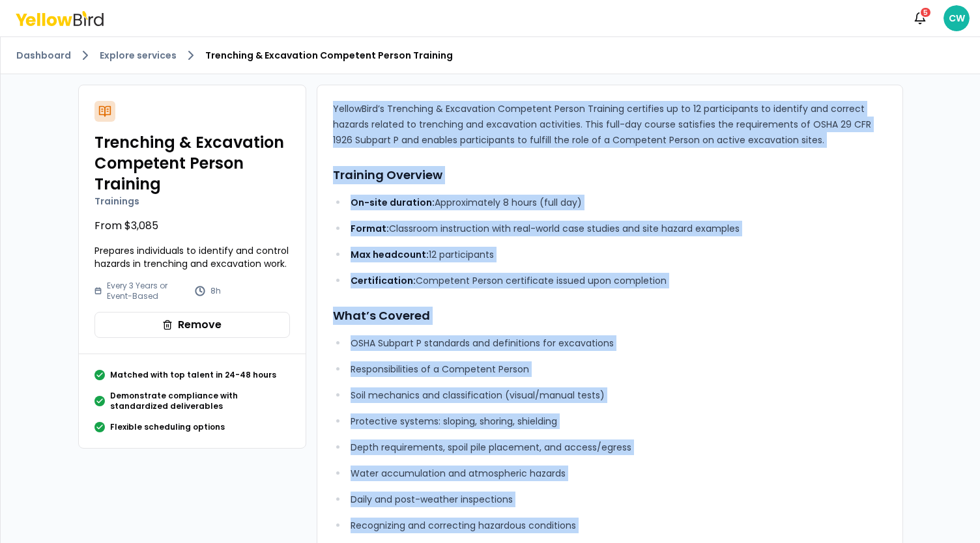  What do you see at coordinates (618, 281) in the screenshot?
I see `p: Competent Person certificate issued upon completion` at bounding box center [618, 281].